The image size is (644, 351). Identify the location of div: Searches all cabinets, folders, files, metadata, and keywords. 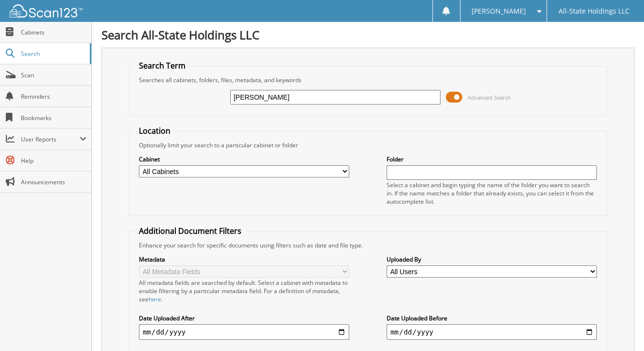
(368, 80).